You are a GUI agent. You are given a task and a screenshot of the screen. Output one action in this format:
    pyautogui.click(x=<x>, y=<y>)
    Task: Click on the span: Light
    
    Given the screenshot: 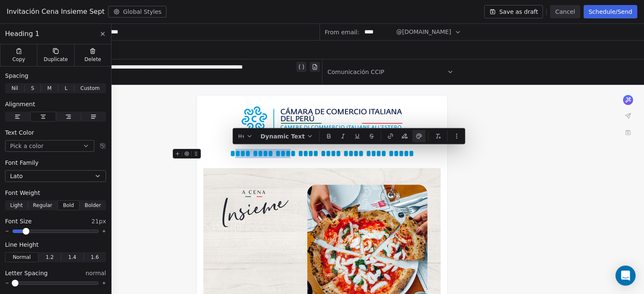 What is the action you would take?
    pyautogui.click(x=16, y=206)
    